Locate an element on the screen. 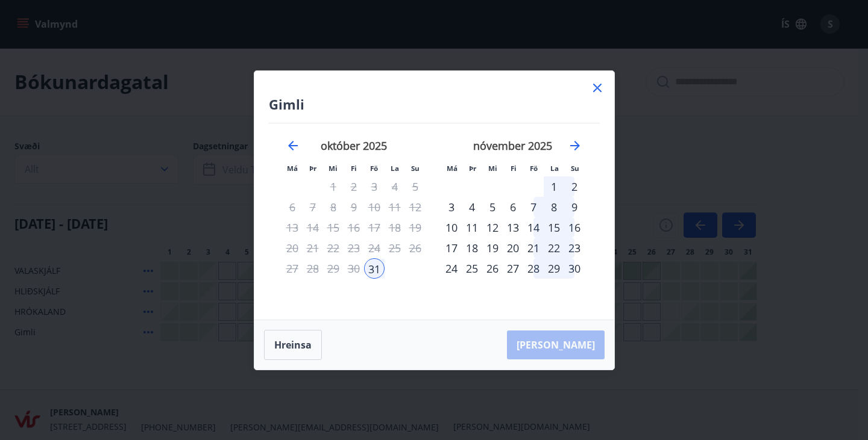  div: 29 is located at coordinates (554, 269).